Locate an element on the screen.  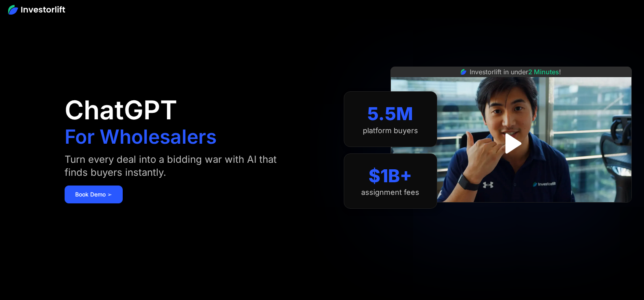
h1: For Wholesalers is located at coordinates (140, 137).